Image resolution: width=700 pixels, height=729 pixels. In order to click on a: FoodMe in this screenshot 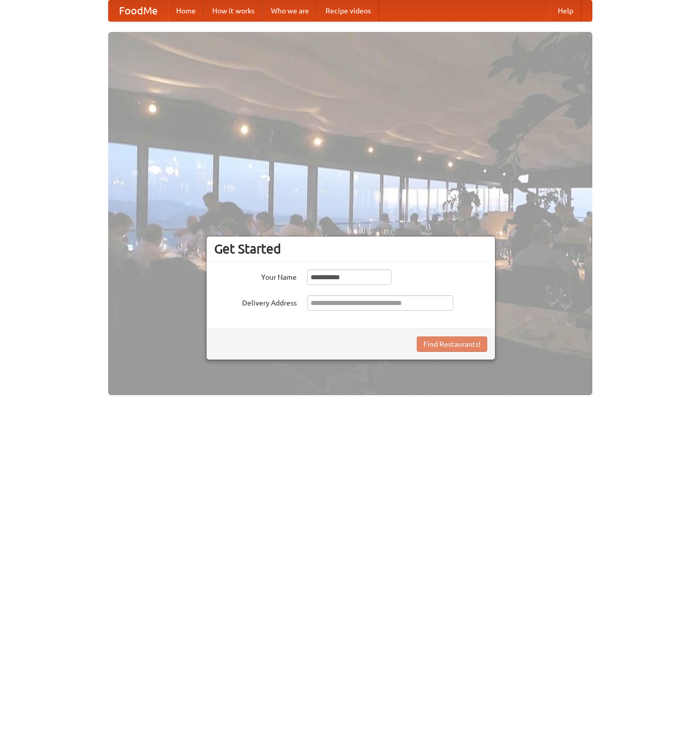, I will do `click(138, 11)`.